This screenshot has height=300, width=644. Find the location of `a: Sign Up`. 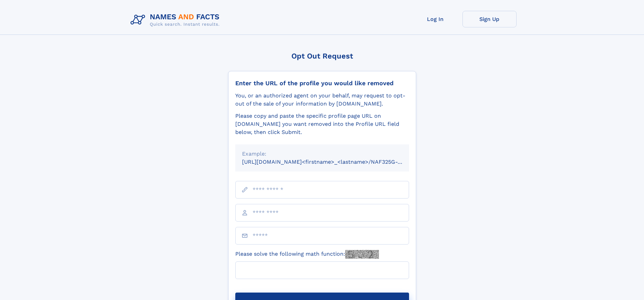

a: Sign Up is located at coordinates (489, 19).